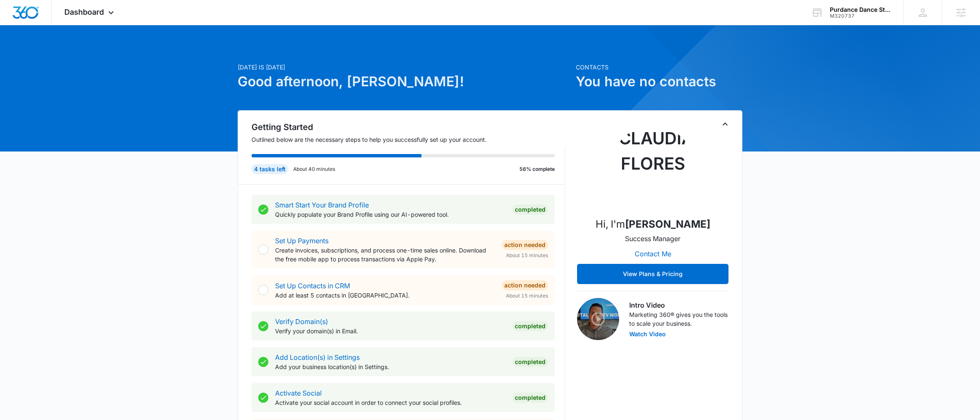  Describe the element at coordinates (390, 367) in the screenshot. I see `p: Add your business location(s) in Settings.` at that location.